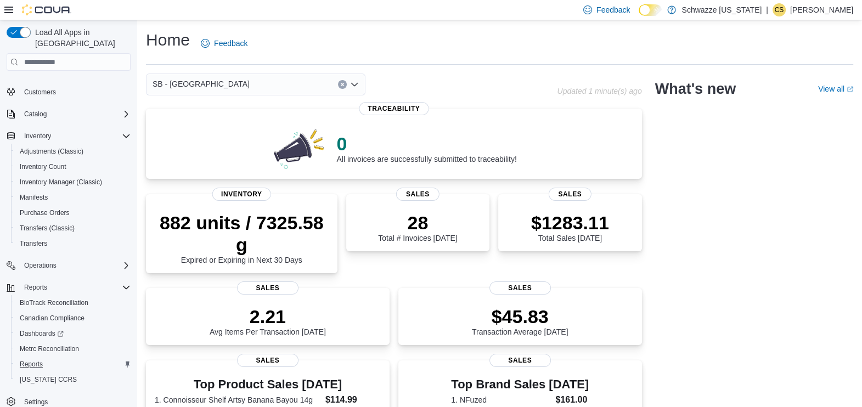  Describe the element at coordinates (224, 43) in the screenshot. I see `a: Feedback` at that location.